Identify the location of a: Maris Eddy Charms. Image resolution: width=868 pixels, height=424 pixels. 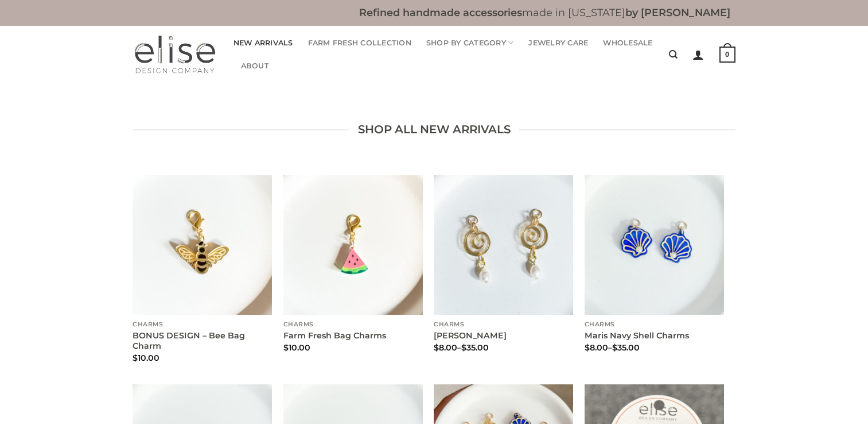
(503, 244).